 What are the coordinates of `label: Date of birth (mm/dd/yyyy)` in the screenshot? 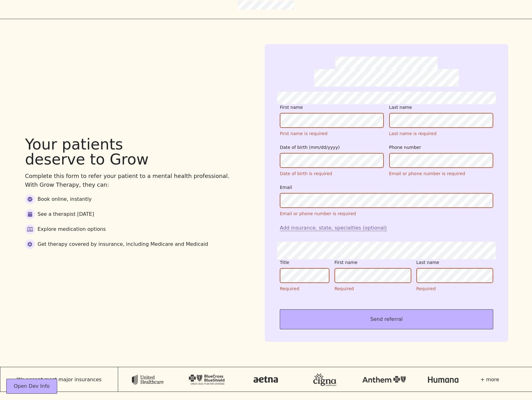 It's located at (309, 147).